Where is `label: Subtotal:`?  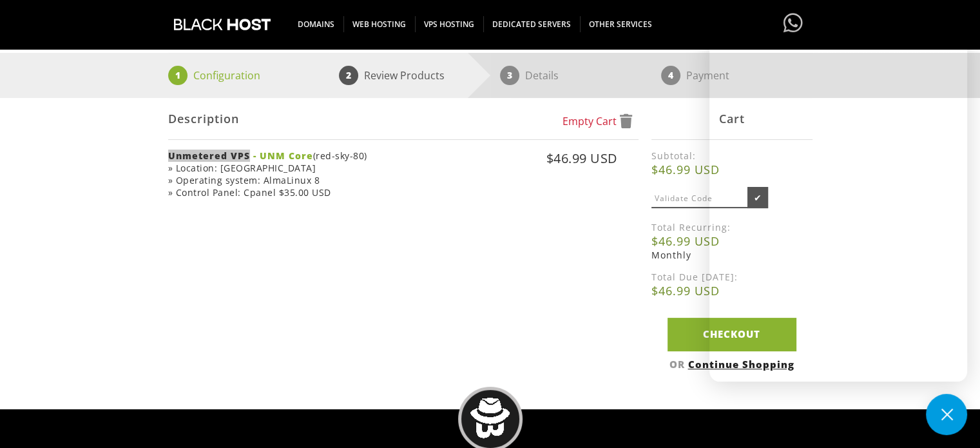
label: Subtotal: is located at coordinates (732, 155).